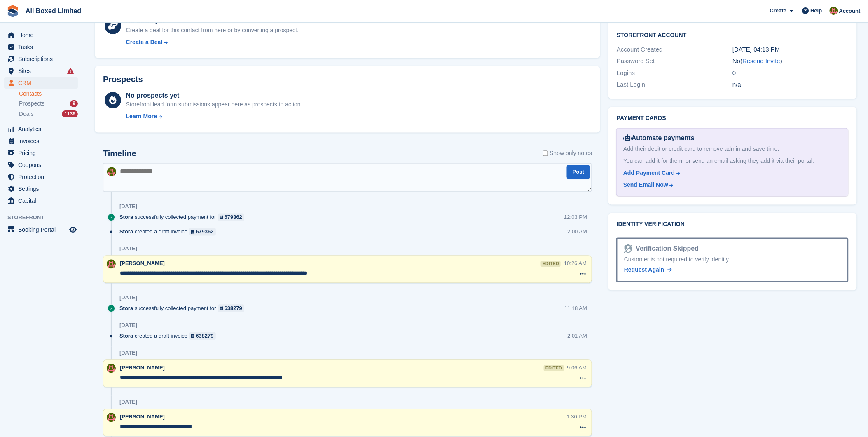 The image size is (868, 437). Describe the element at coordinates (43, 47) in the screenshot. I see `span: Tasks` at that location.